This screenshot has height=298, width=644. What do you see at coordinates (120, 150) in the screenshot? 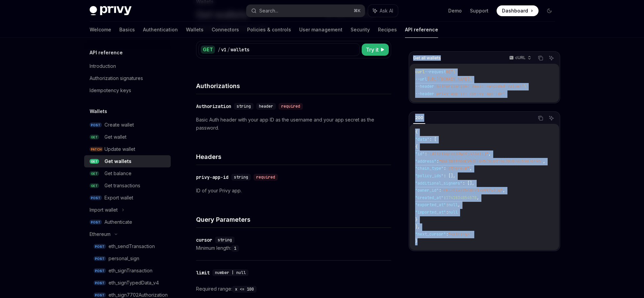
I see `div: Update wallet` at bounding box center [120, 150].